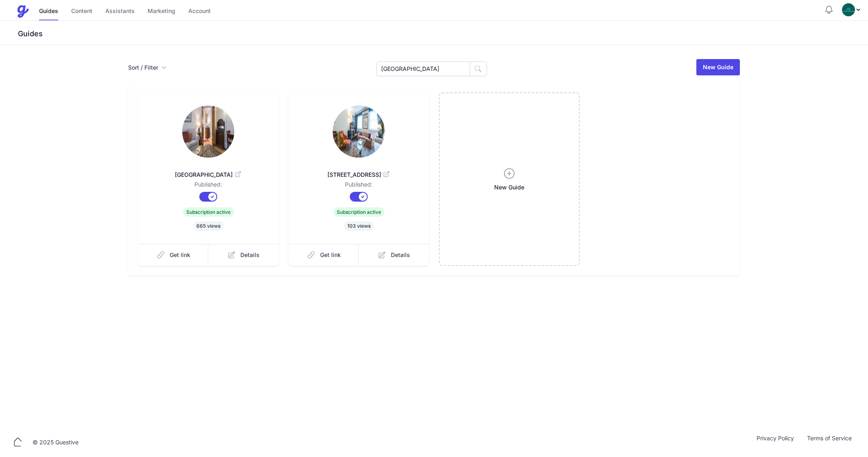  Describe the element at coordinates (120, 11) in the screenshot. I see `a: Assistants` at that location.